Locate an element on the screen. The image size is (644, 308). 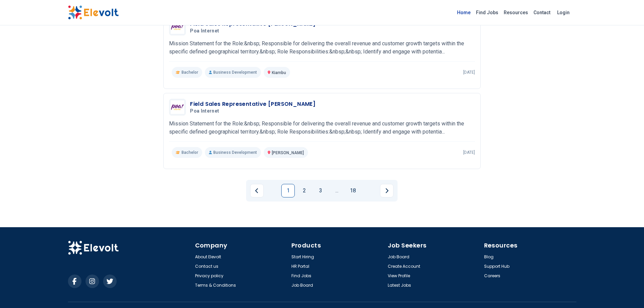
a: Login is located at coordinates (563, 12).